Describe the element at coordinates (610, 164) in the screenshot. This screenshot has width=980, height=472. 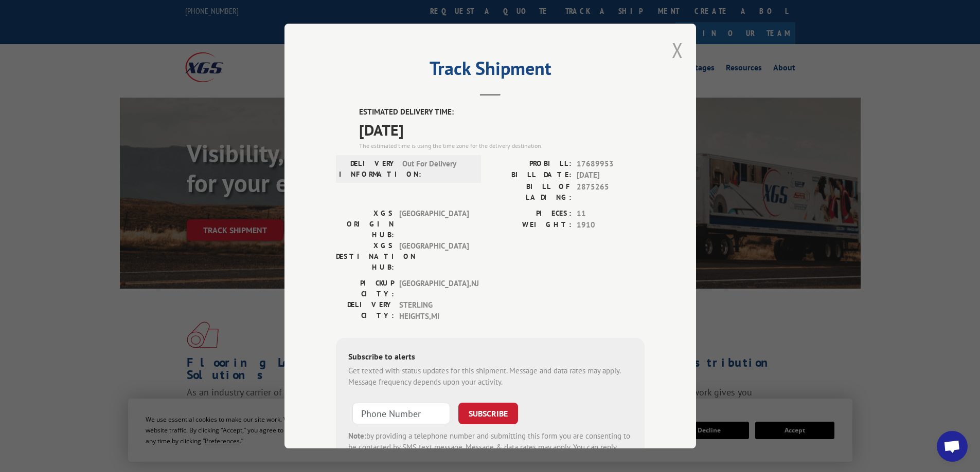
I see `span: 17689953` at that location.